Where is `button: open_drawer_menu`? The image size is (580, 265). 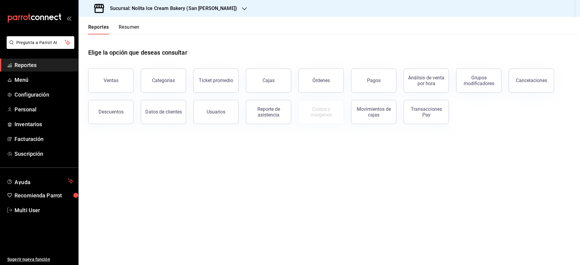
button: open_drawer_menu is located at coordinates (69, 18).